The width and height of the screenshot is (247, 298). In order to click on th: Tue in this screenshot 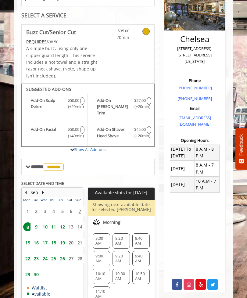, I will do `click(35, 200)`.